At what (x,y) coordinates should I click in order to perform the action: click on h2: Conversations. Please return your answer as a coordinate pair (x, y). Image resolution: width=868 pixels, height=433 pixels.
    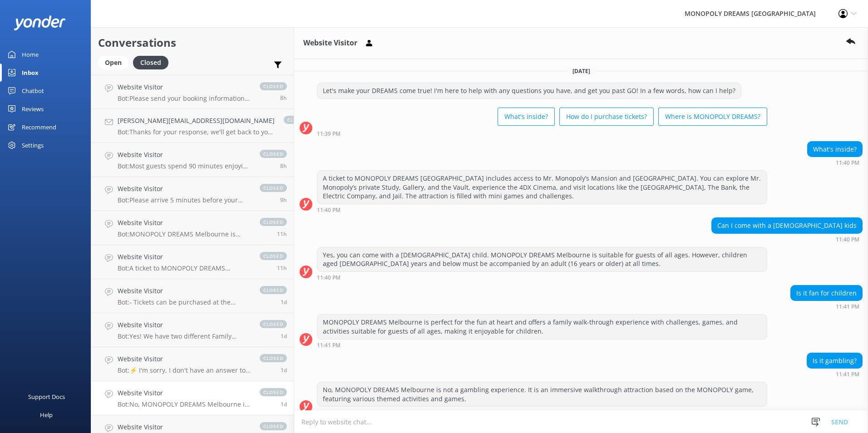
    Looking at the image, I should click on (192, 42).